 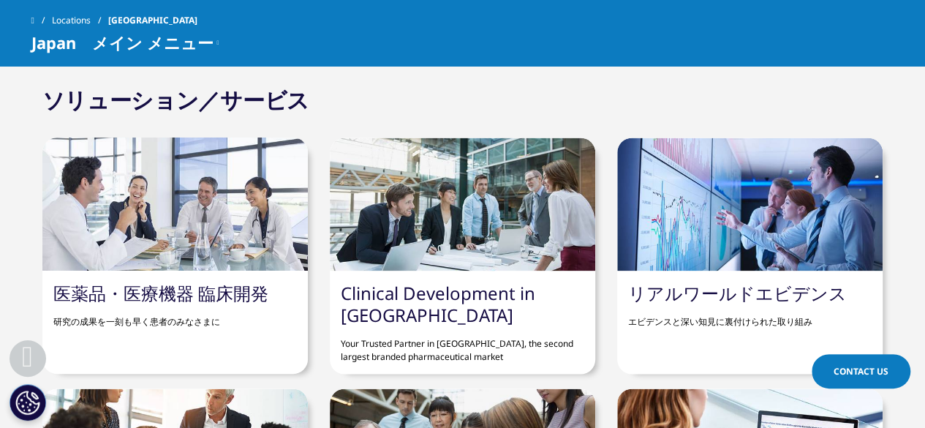 I want to click on a: 医薬品・医療機器 臨床開発, so click(x=161, y=292).